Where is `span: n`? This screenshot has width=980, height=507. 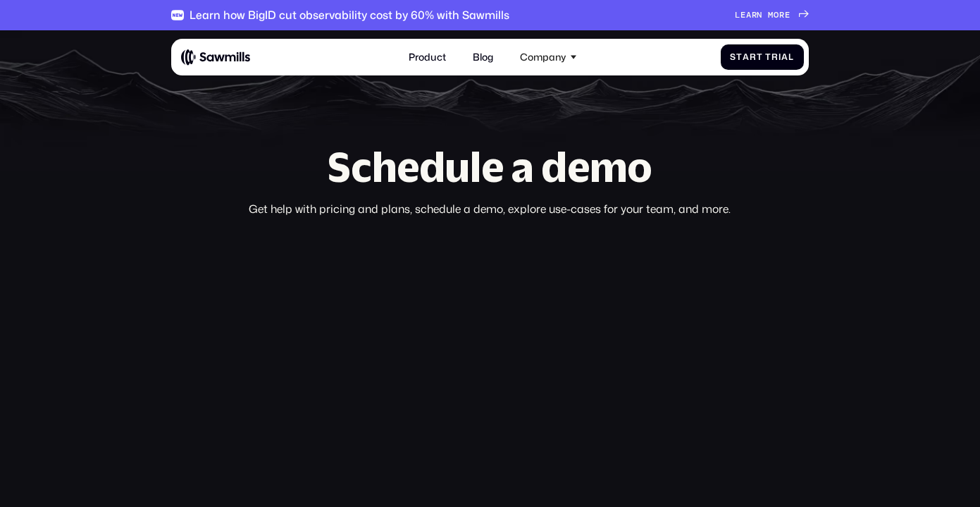
span: n is located at coordinates (759, 15).